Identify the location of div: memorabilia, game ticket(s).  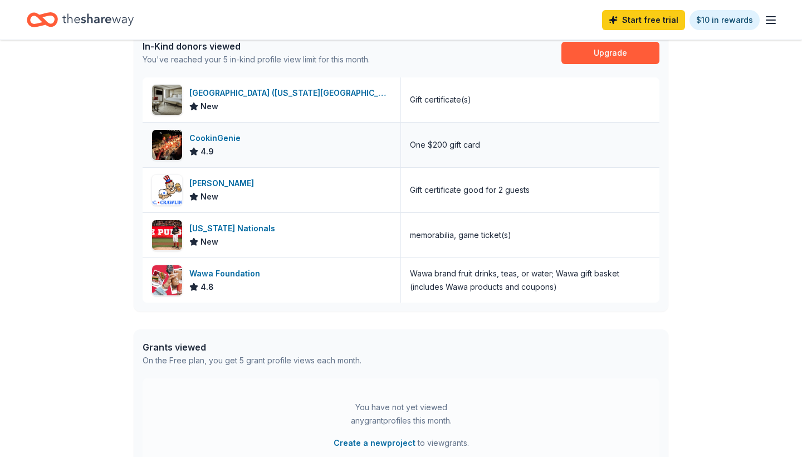
(461, 235).